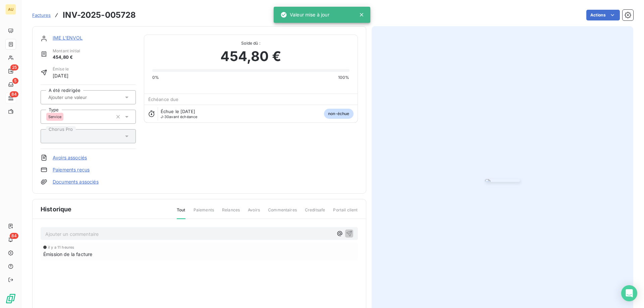 This screenshot has width=644, height=308. I want to click on span: Avoirs, so click(254, 213).